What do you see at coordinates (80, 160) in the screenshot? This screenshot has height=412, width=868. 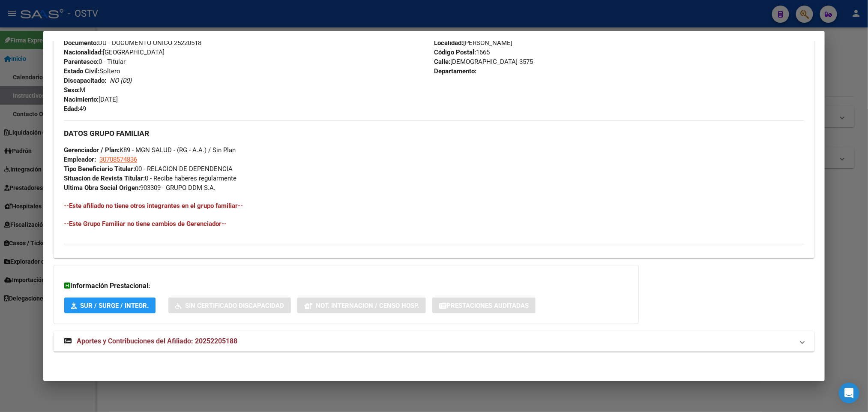 I see `strong: Empleador:` at bounding box center [80, 160].